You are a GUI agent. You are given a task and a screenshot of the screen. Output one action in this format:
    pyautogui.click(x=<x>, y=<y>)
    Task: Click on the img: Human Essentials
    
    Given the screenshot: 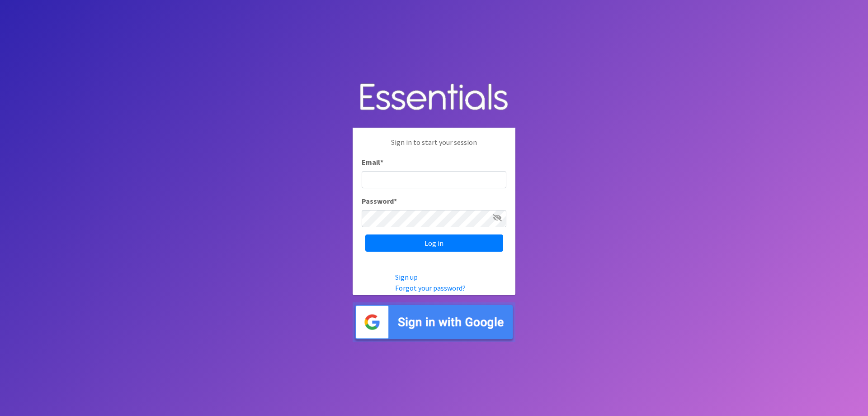 What is the action you would take?
    pyautogui.click(x=434, y=97)
    